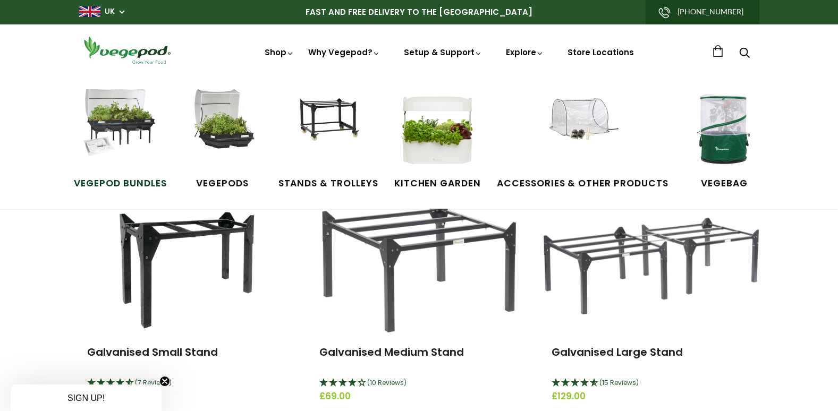 The width and height of the screenshot is (838, 411). What do you see at coordinates (279, 67) in the screenshot?
I see `a: Shop` at bounding box center [279, 67].